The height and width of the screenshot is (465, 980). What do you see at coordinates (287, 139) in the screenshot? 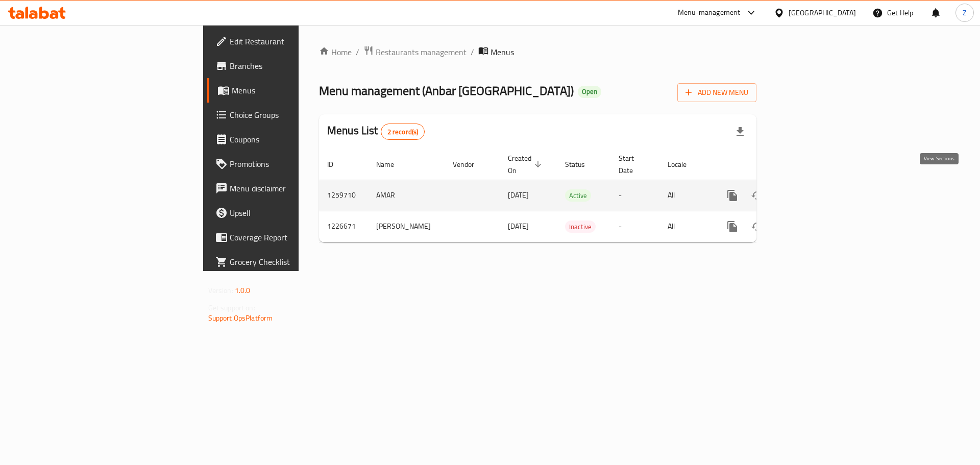
I see `a: Coupons` at bounding box center [287, 139].